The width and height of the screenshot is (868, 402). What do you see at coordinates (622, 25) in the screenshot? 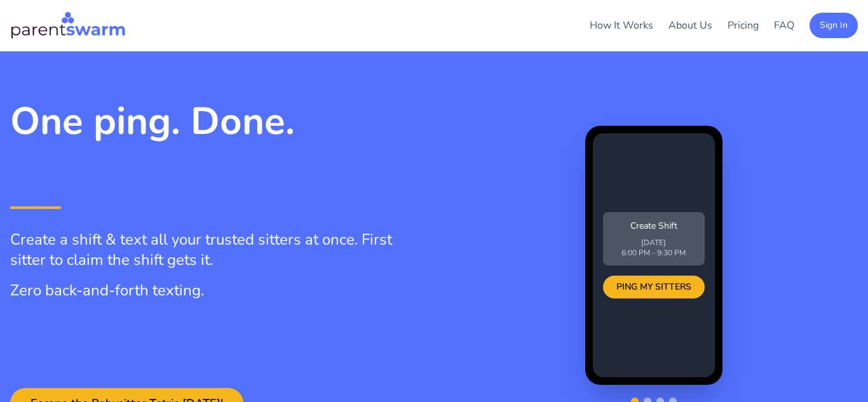
I see `a: How It Works` at bounding box center [622, 25].